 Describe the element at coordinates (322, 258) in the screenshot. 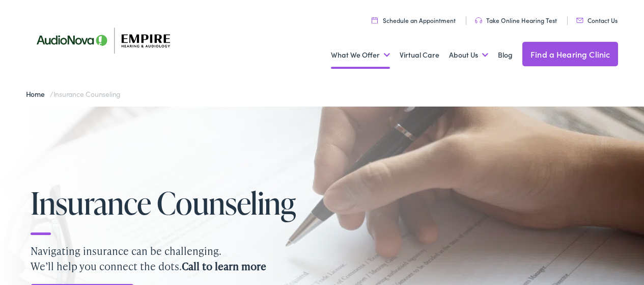

I see `p: Navigating insurance can be challenging. We’ll help you connect the dots.` at that location.